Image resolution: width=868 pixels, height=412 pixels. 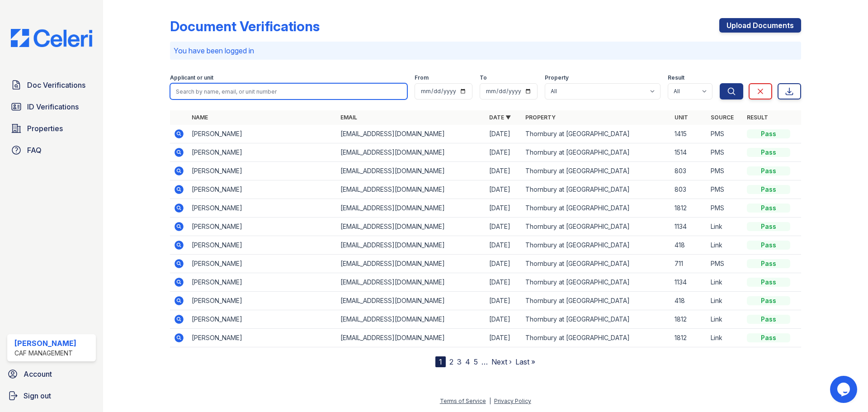 I want to click on label: From, so click(x=422, y=77).